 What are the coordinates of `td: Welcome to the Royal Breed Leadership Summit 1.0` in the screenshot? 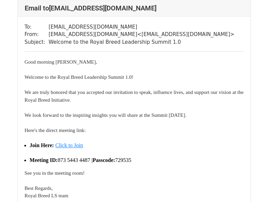 It's located at (141, 42).